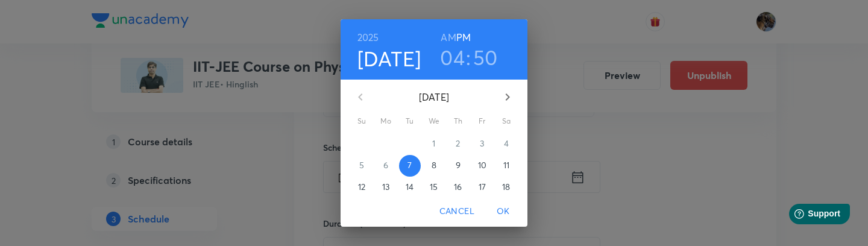  Describe the element at coordinates (506, 188) in the screenshot. I see `button: 18` at that location.